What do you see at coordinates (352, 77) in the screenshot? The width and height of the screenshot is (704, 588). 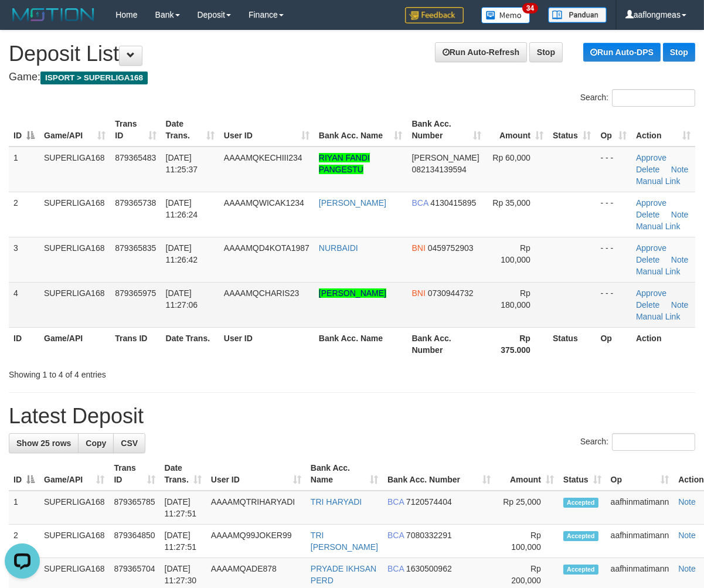 I see `h4: Game:` at bounding box center [352, 77].